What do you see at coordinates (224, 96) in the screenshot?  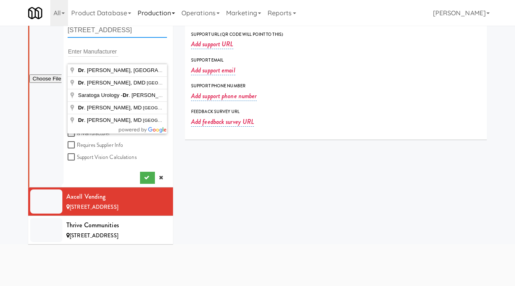 I see `a: Add support phone number` at bounding box center [224, 96].